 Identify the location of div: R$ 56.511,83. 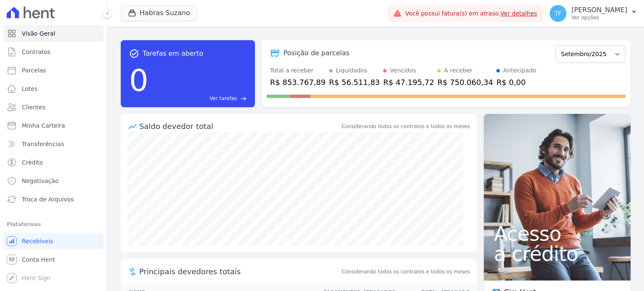
(354, 82).